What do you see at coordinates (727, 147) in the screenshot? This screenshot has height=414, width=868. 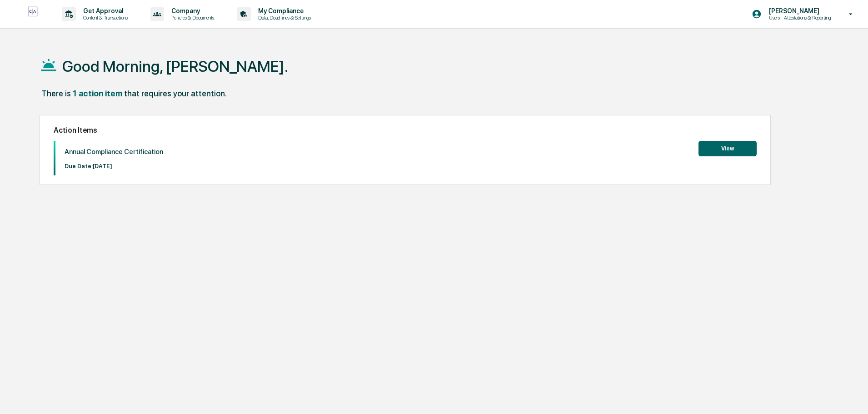 I see `a: View` at bounding box center [727, 147].